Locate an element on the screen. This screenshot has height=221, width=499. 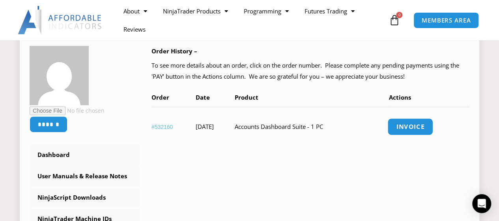
span: Actions is located at coordinates (400, 97).